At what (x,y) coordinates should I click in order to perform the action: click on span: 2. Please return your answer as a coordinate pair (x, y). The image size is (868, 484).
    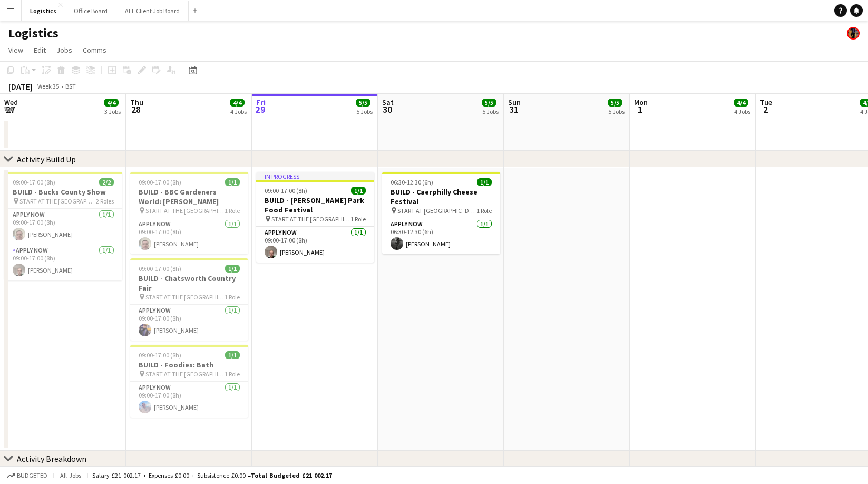
    Looking at the image, I should click on (765, 109).